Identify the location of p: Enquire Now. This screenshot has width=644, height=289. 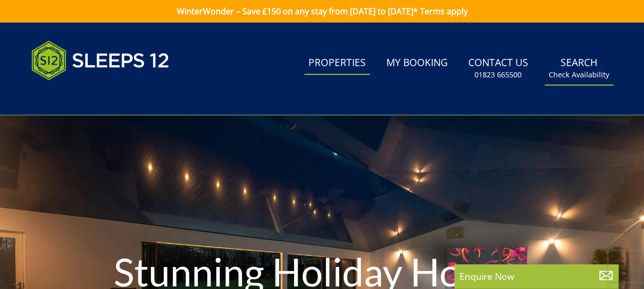
(536, 277).